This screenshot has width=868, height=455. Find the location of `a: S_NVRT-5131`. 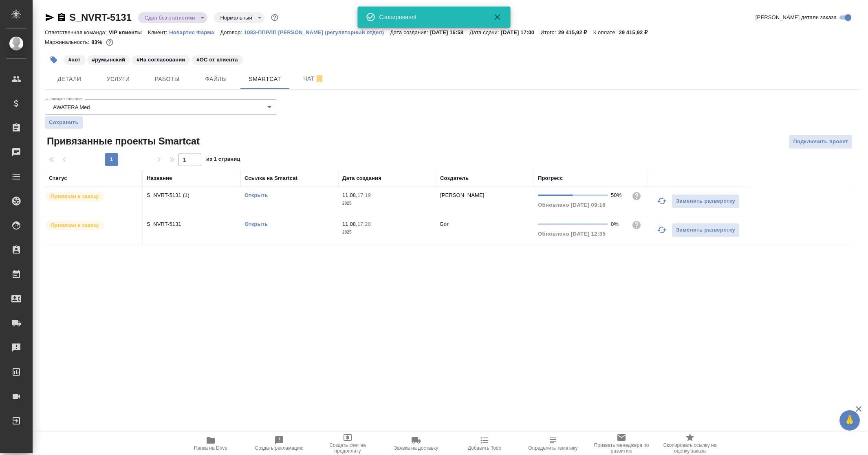

a: S_NVRT-5131 is located at coordinates (100, 17).